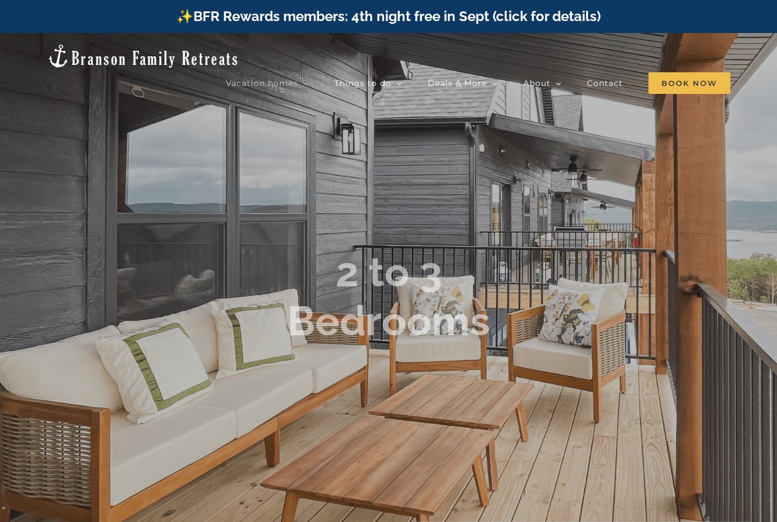 The image size is (777, 522). What do you see at coordinates (690, 83) in the screenshot?
I see `span: Book Now` at bounding box center [690, 83].